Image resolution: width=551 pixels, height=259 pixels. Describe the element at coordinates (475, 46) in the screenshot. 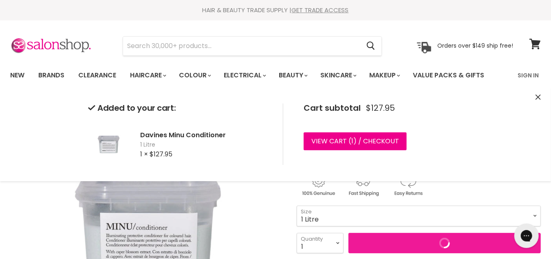

I see `p: Orders over $149 ship free!` at that location.